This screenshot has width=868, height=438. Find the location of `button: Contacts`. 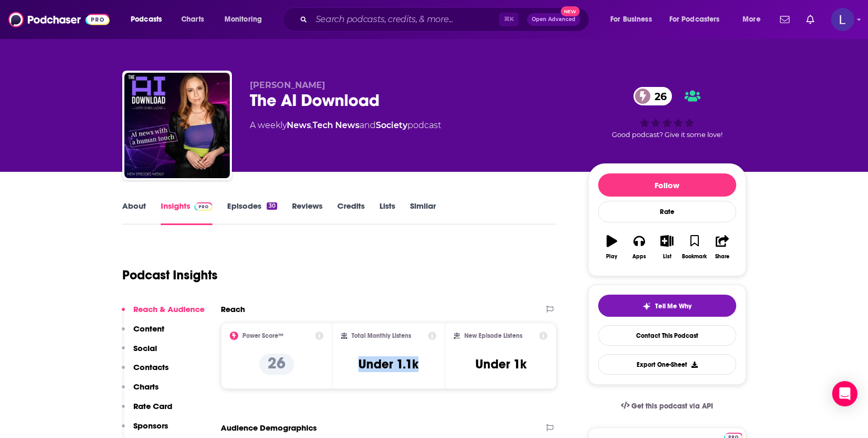

button: Contacts is located at coordinates (145, 371).